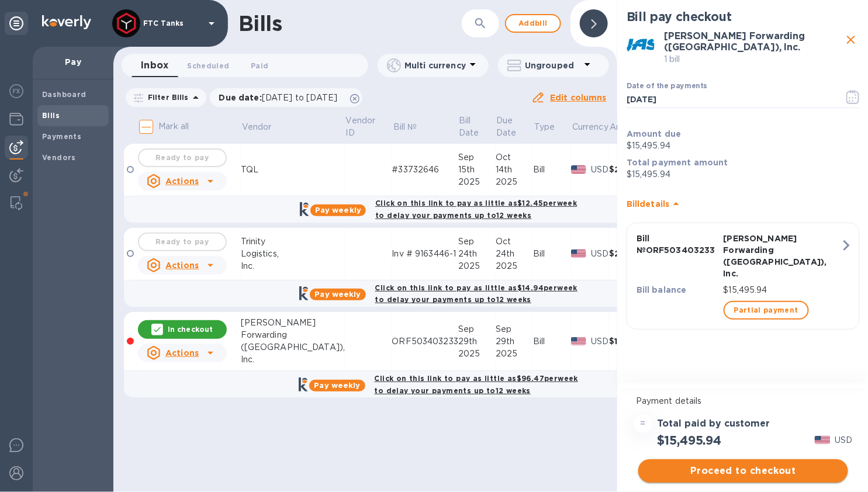 This screenshot has width=868, height=492. Describe the element at coordinates (514, 169) in the screenshot. I see `div: 14th` at that location.